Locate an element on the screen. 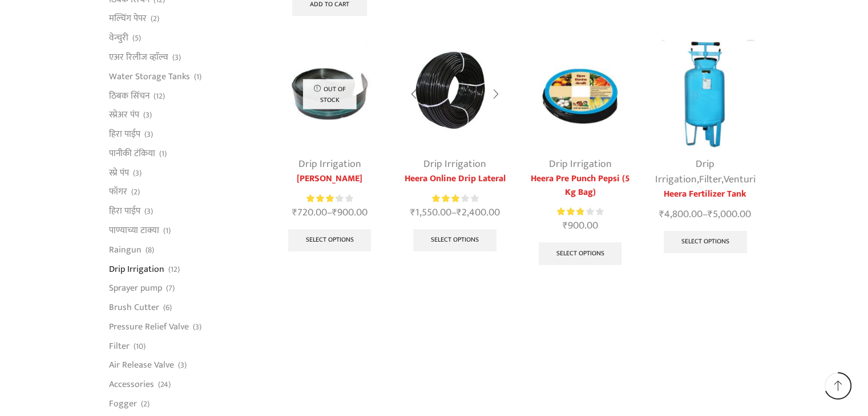 The height and width of the screenshot is (416, 868). a: Pressure Relief Valve is located at coordinates (149, 327).